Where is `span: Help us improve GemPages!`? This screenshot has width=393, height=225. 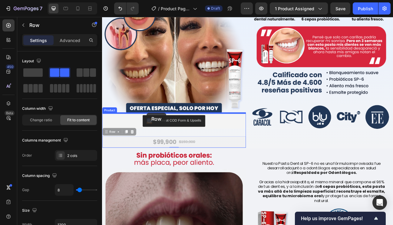 span: Help us improve GemPages! is located at coordinates (337, 219).